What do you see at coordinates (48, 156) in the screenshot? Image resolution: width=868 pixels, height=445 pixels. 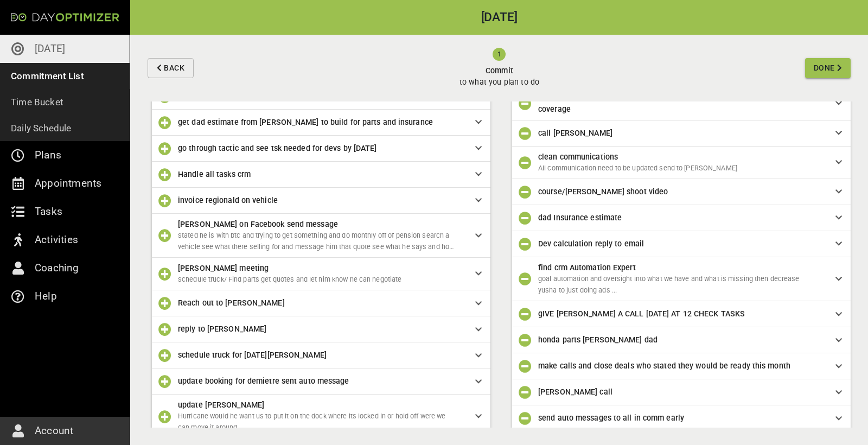 I see `p: Plans` at bounding box center [48, 156].